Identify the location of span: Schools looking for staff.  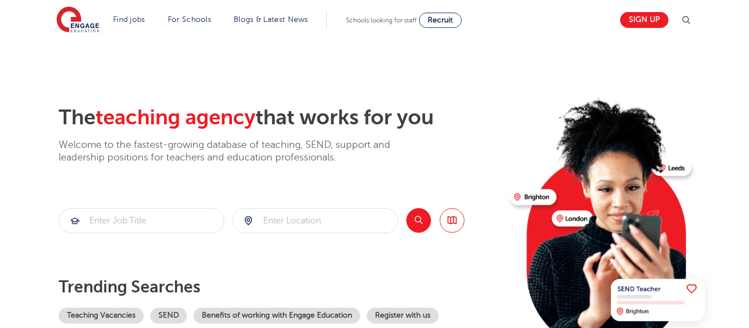
(381, 20).